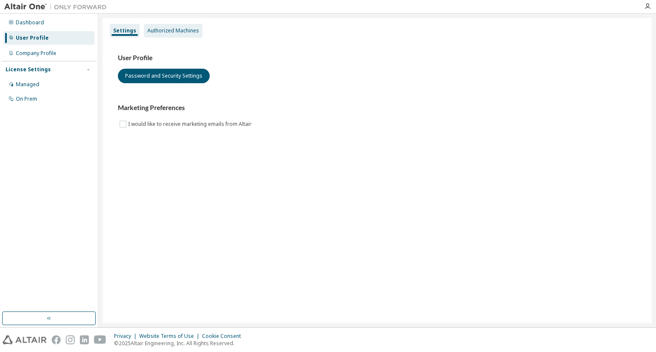  I want to click on p: © 2025 Altair Engineering, Inc. All Rights Reserved., so click(180, 343).